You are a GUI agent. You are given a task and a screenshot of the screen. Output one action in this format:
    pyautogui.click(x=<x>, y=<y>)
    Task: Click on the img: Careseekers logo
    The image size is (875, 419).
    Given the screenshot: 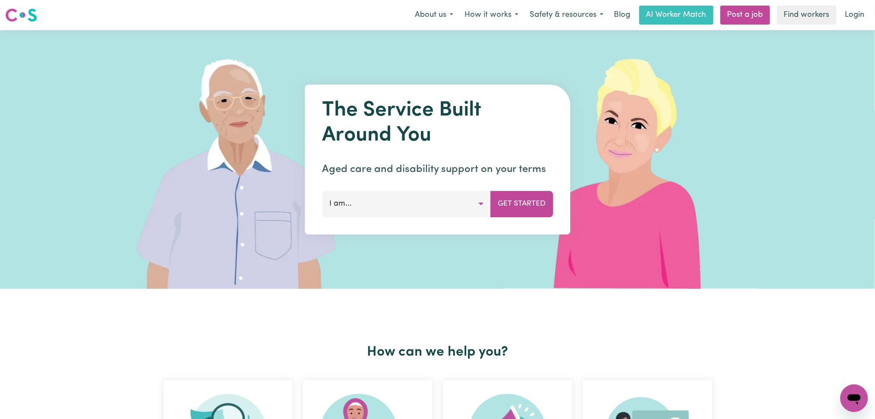 What is the action you would take?
    pyautogui.click(x=21, y=15)
    